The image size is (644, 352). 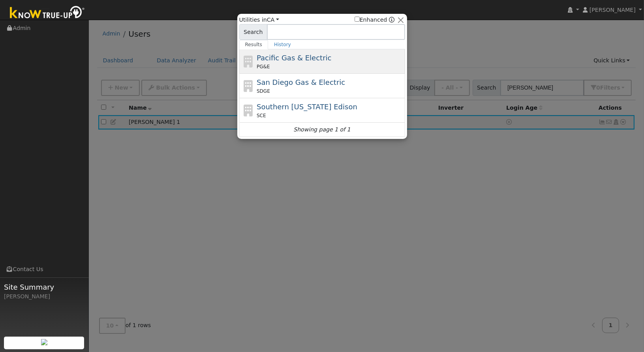 What do you see at coordinates (273, 19) in the screenshot?
I see `a: CA` at bounding box center [273, 19].